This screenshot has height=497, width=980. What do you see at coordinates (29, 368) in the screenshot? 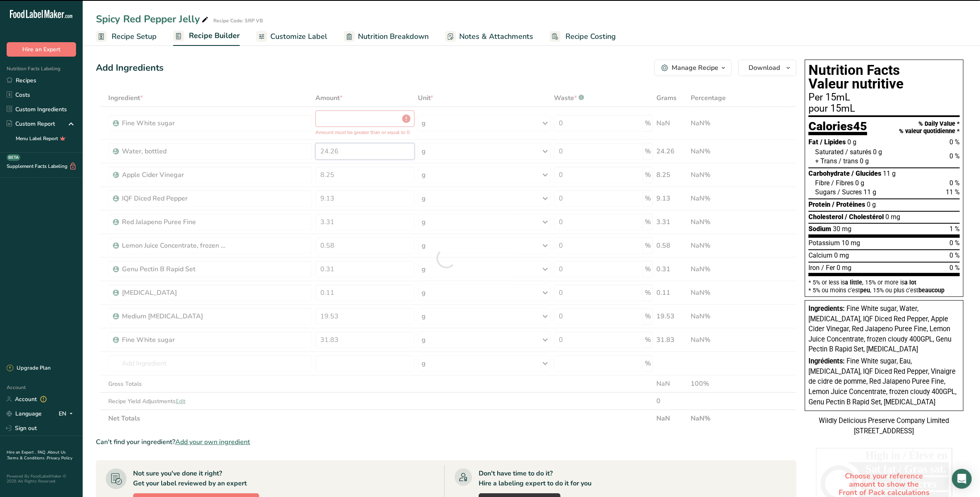
I see `div: Upgrade Plan` at bounding box center [29, 368].